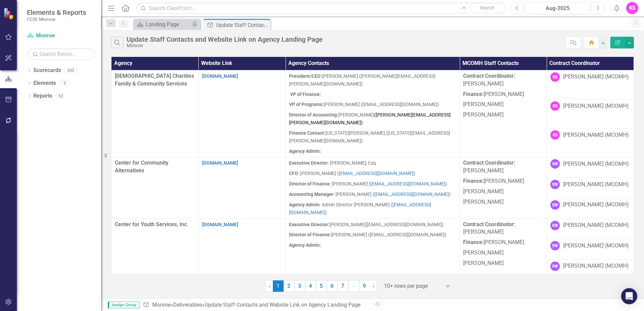 The image size is (644, 311). What do you see at coordinates (310, 234) in the screenshot?
I see `strong: Director of Finance:` at bounding box center [310, 234].